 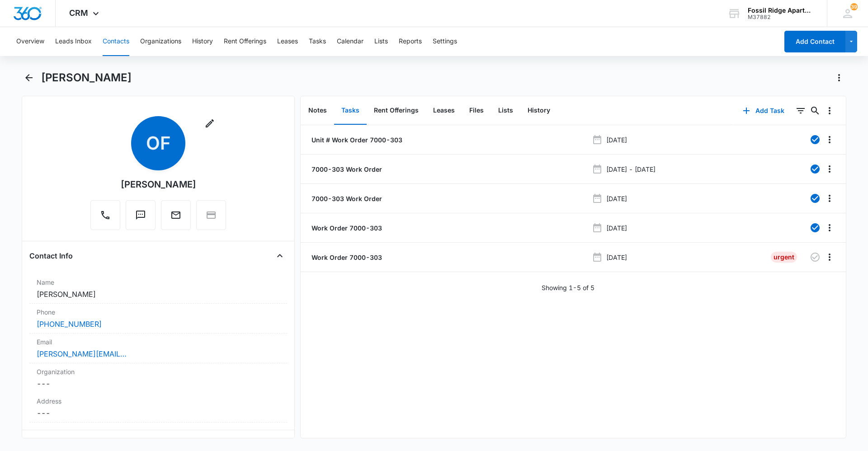 I want to click on button: Email, so click(x=176, y=215).